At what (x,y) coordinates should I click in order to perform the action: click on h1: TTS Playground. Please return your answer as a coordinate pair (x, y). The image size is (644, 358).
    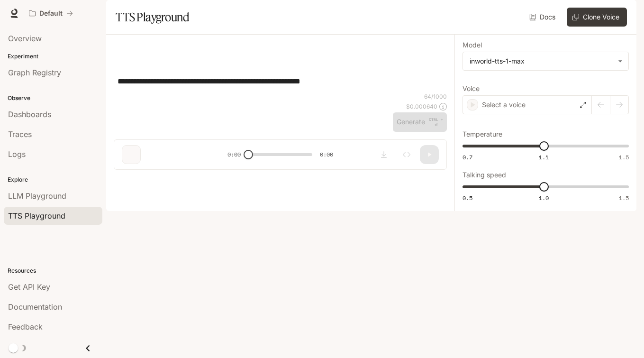
    Looking at the image, I should click on (152, 17).